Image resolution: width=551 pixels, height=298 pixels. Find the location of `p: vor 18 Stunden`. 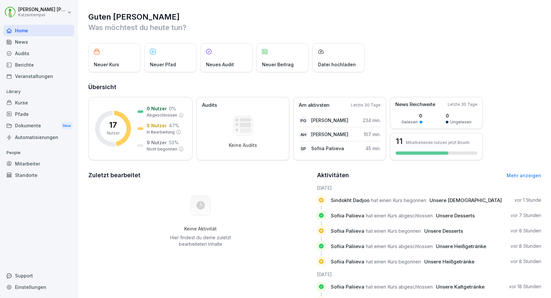

p: vor 18 Stunden is located at coordinates (525, 286).